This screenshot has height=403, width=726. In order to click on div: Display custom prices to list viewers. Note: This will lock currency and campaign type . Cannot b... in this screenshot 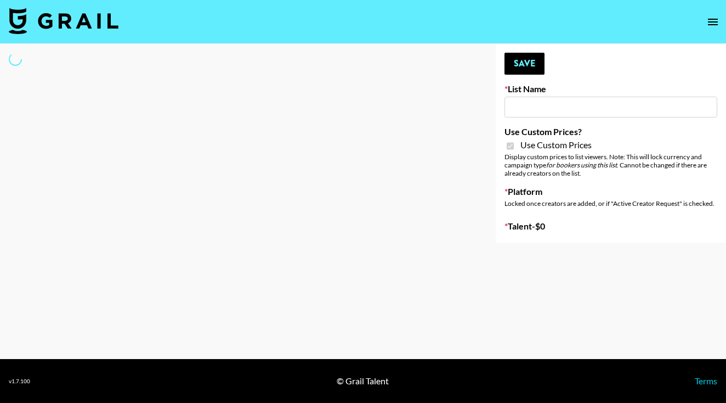, I will do `click(611, 165)`.